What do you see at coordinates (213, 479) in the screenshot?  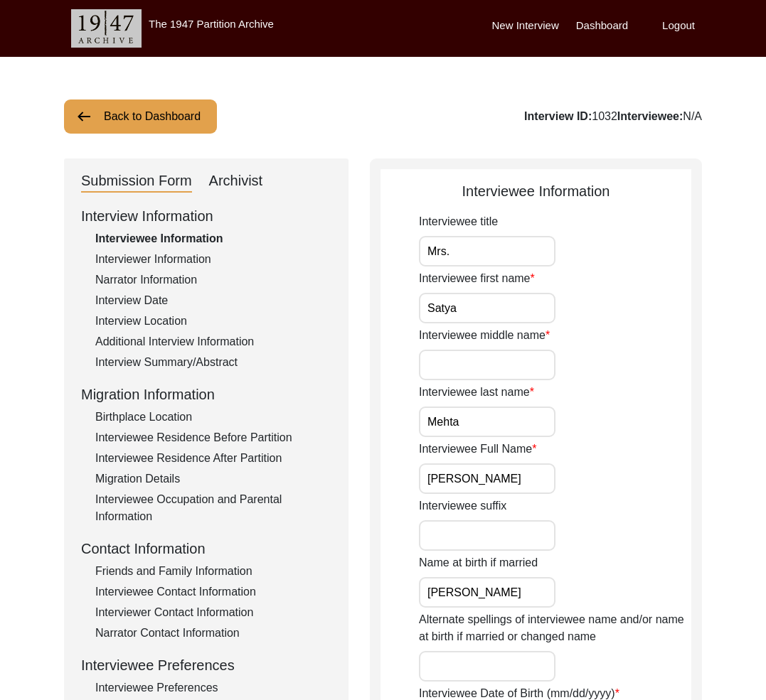 I see `div: Migration Details` at bounding box center [213, 479].